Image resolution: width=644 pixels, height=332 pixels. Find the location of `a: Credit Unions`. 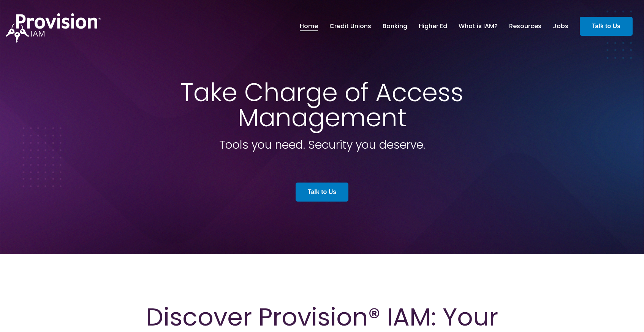

a: Credit Unions is located at coordinates (350, 26).